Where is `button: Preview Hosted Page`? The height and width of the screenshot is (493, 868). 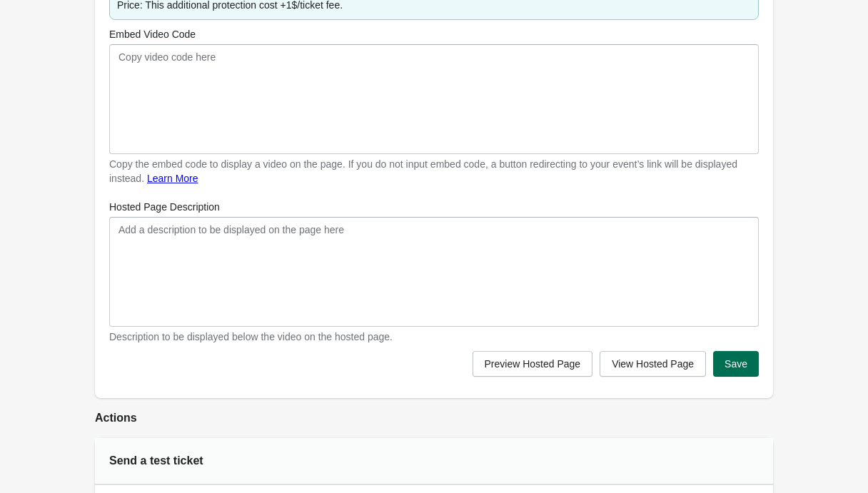
button: Preview Hosted Page is located at coordinates (532, 364).